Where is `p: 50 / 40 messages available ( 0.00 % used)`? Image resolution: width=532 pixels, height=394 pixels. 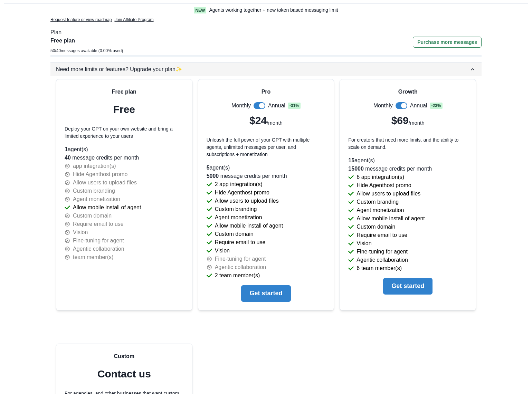 p: 50 / 40 messages available ( 0.00 % used) is located at coordinates (87, 51).